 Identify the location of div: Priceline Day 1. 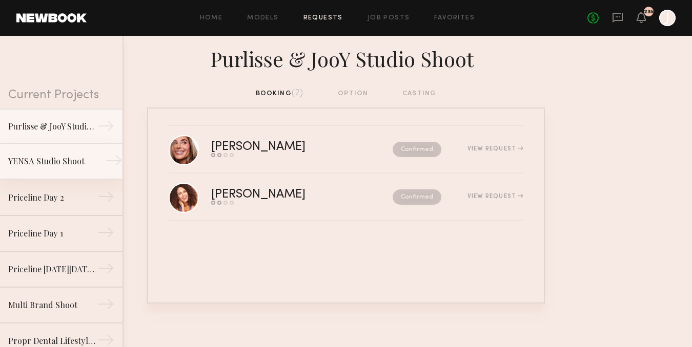
(53, 234).